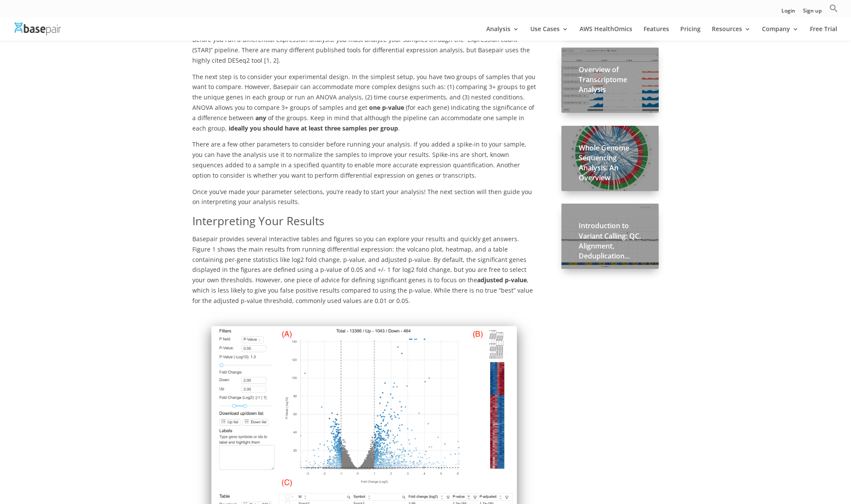 The height and width of the screenshot is (504, 851). I want to click on a: Resources, so click(731, 33).